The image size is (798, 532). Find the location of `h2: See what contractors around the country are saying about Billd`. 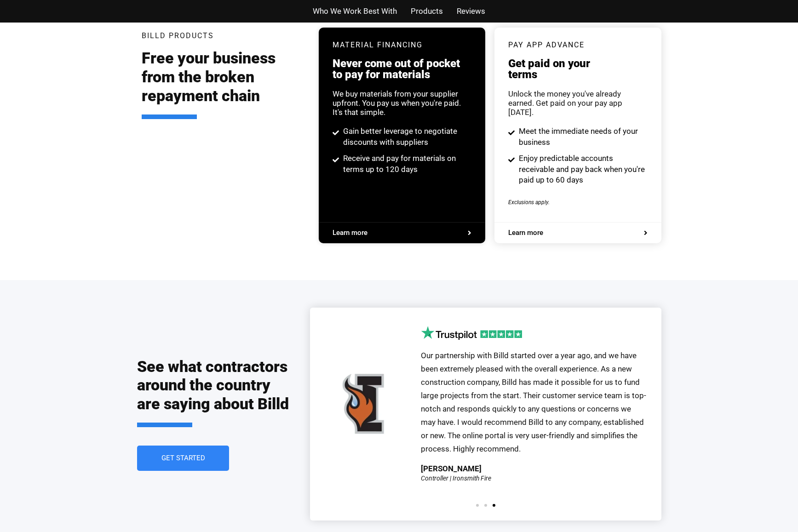

h2: See what contractors around the country are saying about Billd is located at coordinates (214, 392).